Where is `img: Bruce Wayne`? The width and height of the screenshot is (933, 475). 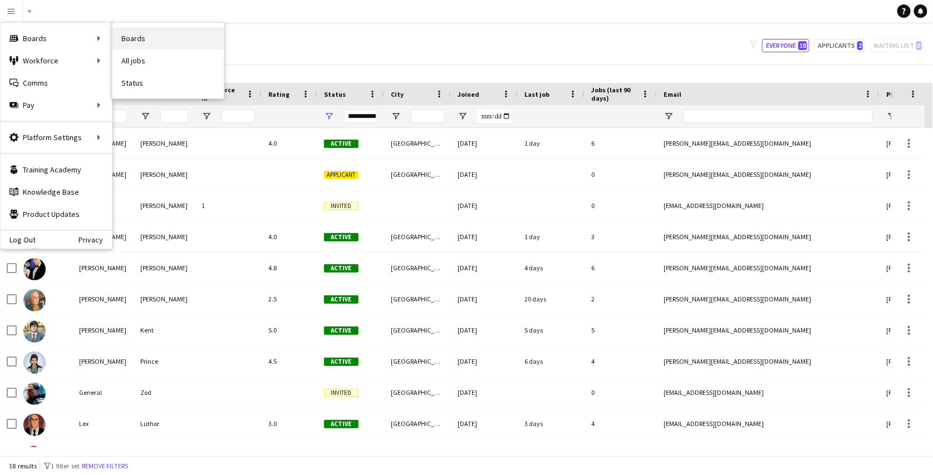
img: Bruce Wayne is located at coordinates (35, 269).